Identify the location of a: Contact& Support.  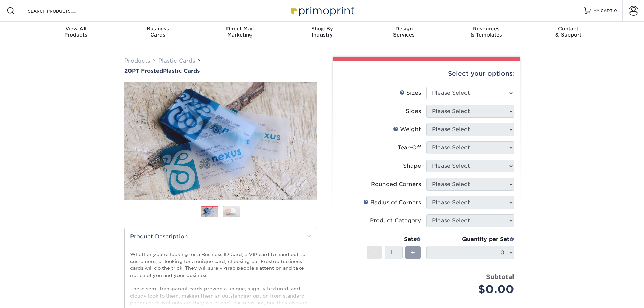
(568, 32).